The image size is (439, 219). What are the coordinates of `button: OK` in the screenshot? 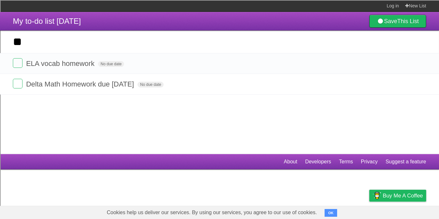 It's located at (330, 213).